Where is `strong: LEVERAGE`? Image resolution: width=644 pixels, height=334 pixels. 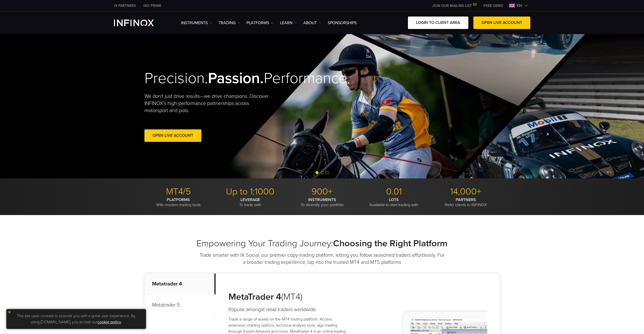
strong: LEVERAGE is located at coordinates (250, 200).